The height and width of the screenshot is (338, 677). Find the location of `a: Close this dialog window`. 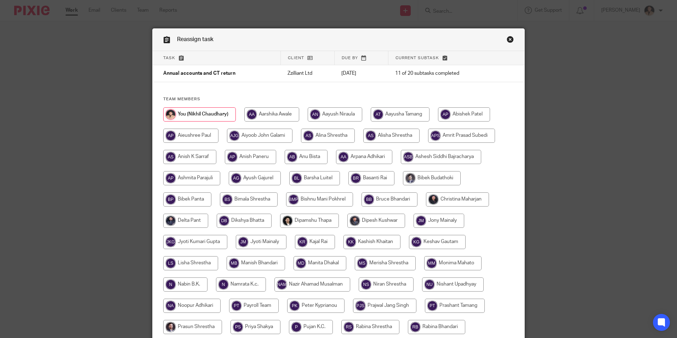

a: Close this dialog window is located at coordinates (510, 40).